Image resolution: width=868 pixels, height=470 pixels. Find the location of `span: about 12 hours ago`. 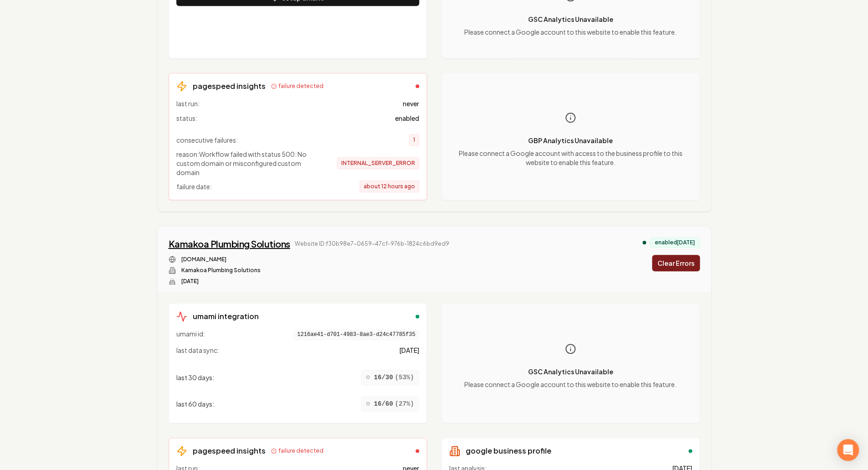

span: about 12 hours ago is located at coordinates (389, 186).